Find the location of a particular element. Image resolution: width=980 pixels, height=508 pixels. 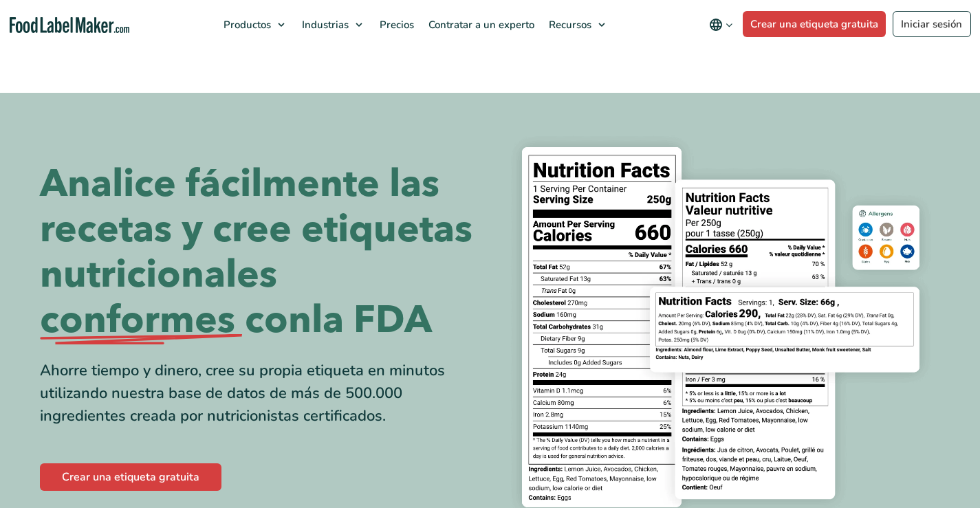

span: Industrias is located at coordinates (324, 25).